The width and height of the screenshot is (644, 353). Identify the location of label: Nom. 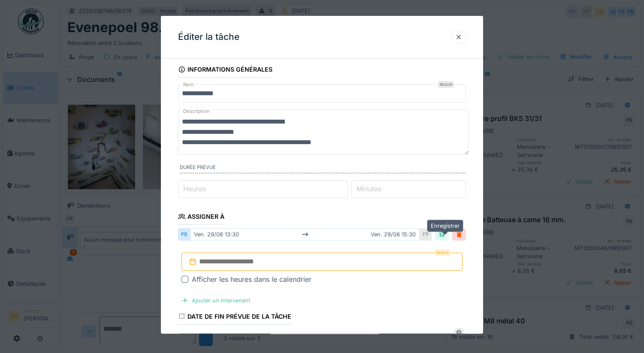
(188, 84).